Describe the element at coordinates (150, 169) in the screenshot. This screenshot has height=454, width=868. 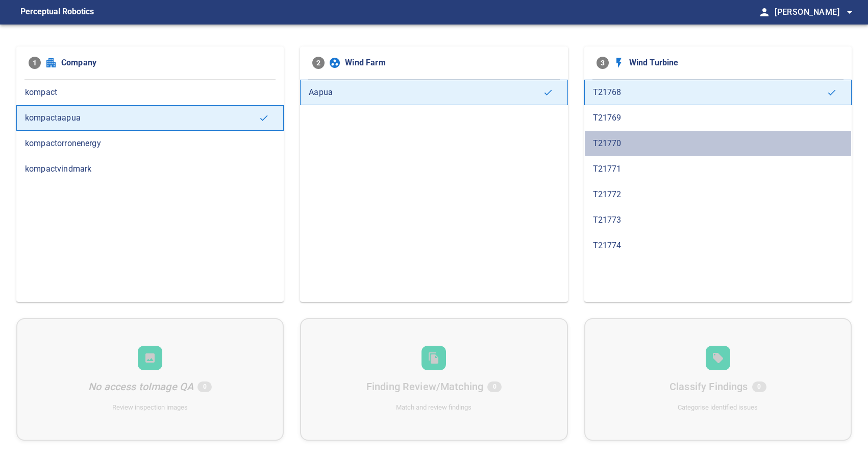
I see `div: kompactvindmark` at that location.